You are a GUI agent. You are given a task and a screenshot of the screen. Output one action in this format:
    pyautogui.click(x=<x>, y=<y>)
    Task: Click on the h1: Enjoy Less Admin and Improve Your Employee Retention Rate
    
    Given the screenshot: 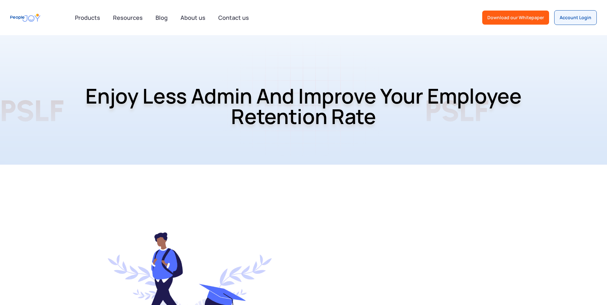 What is the action you would take?
    pyautogui.click(x=304, y=106)
    